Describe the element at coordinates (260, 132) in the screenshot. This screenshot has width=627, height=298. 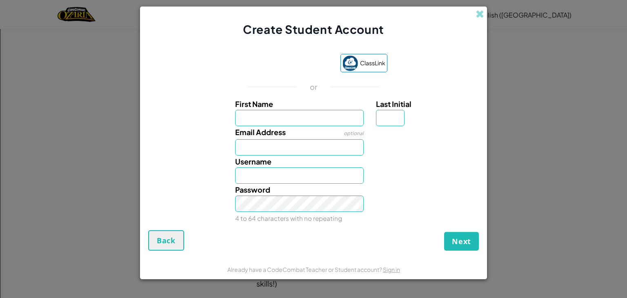
I see `span: Email Address` at that location.